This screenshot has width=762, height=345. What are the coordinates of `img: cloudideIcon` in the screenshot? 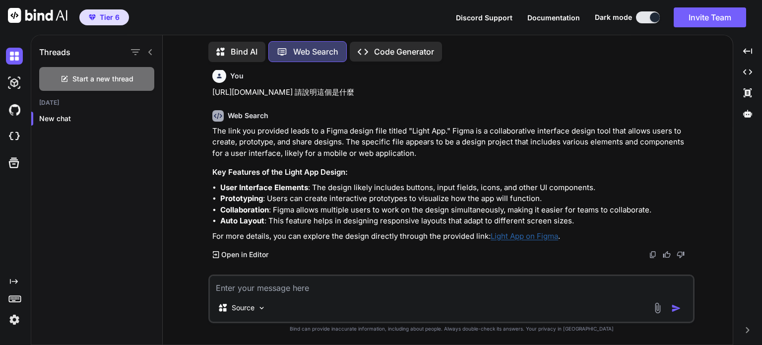 It's located at (14, 136).